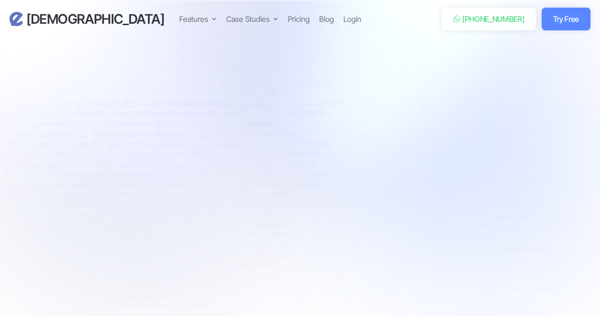 This screenshot has height=316, width=600. Describe the element at coordinates (326, 19) in the screenshot. I see `div: Blog` at that location.